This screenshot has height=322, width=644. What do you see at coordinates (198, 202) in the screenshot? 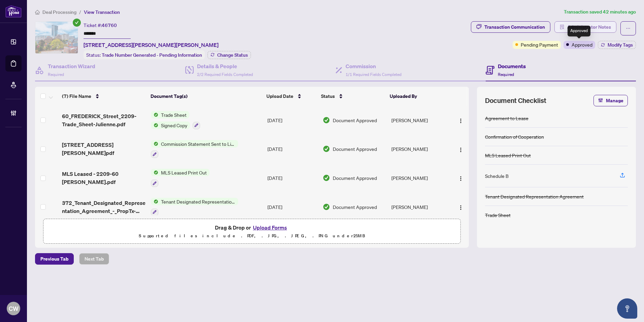
I see `span: Tenant Designated Representation Agreement` at bounding box center [198, 202].